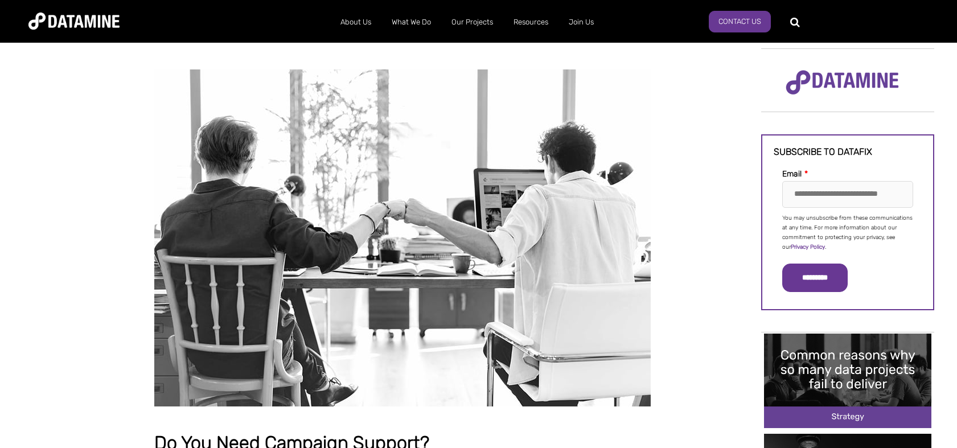 Image resolution: width=957 pixels, height=448 pixels. I want to click on img: Common reasons why so many data projects fail to deliver, so click(847, 380).